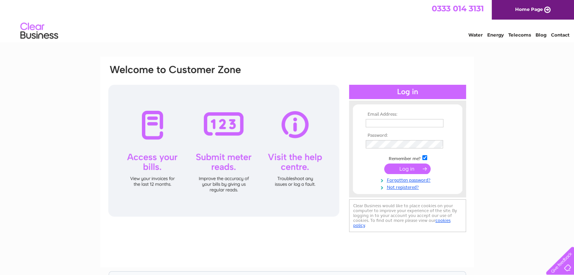 The image size is (574, 275). What do you see at coordinates (457, 8) in the screenshot?
I see `a: 0333 014 3131` at bounding box center [457, 8].